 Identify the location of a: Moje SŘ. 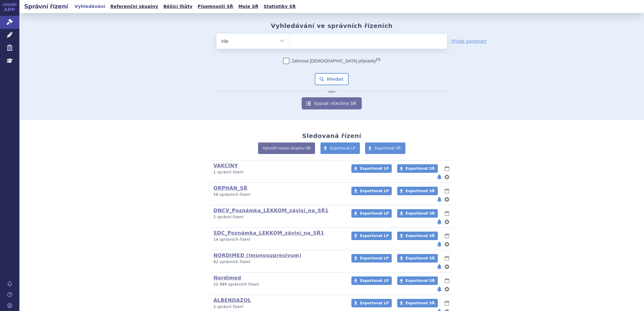
(248, 6).